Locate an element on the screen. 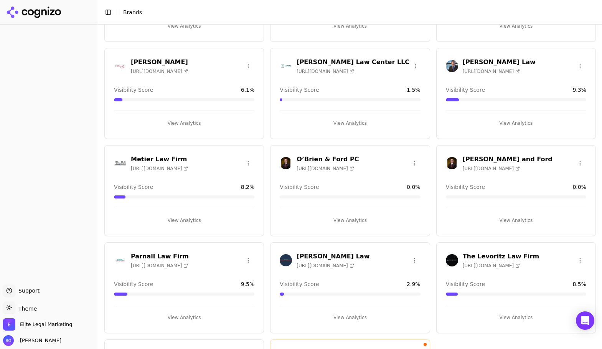  img: The Levoritz Law Firm is located at coordinates (452, 260).